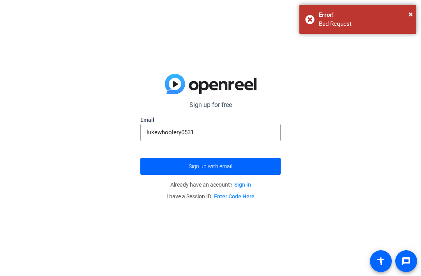 The height and width of the screenshot is (276, 421). What do you see at coordinates (210, 84) in the screenshot?
I see `img: blue-gradient.svg` at bounding box center [210, 84].